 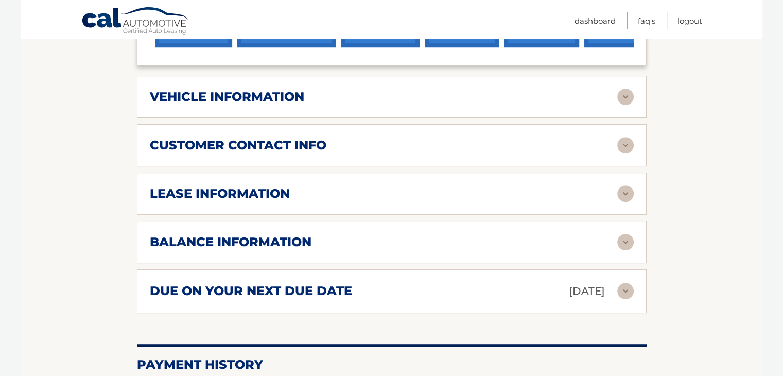 I want to click on h2: due on your next due date, so click(x=251, y=291).